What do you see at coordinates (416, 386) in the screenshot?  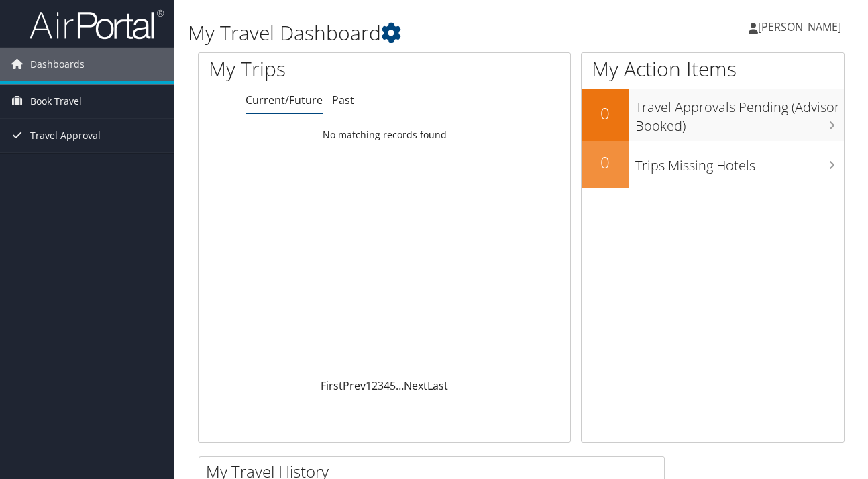 I see `a: Next` at bounding box center [416, 386].